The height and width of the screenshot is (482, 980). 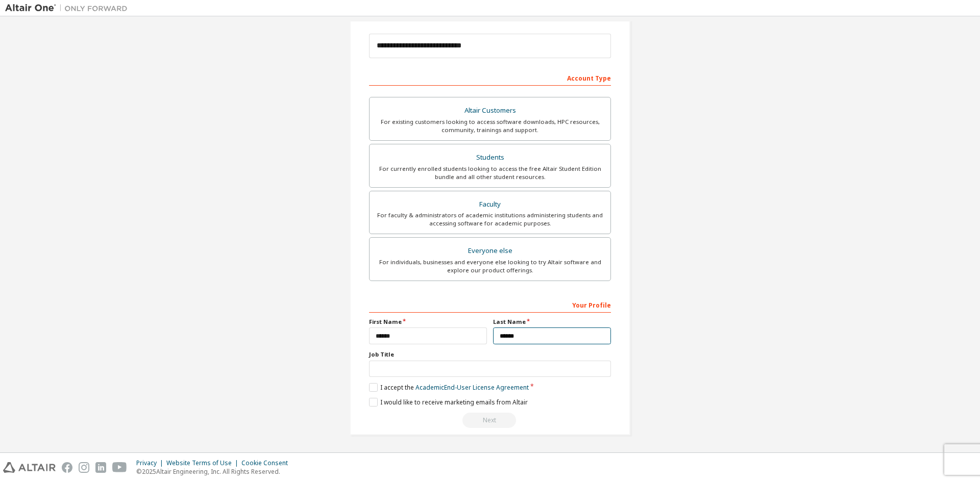 I want to click on a: Academic End-User License Agreement, so click(x=472, y=387).